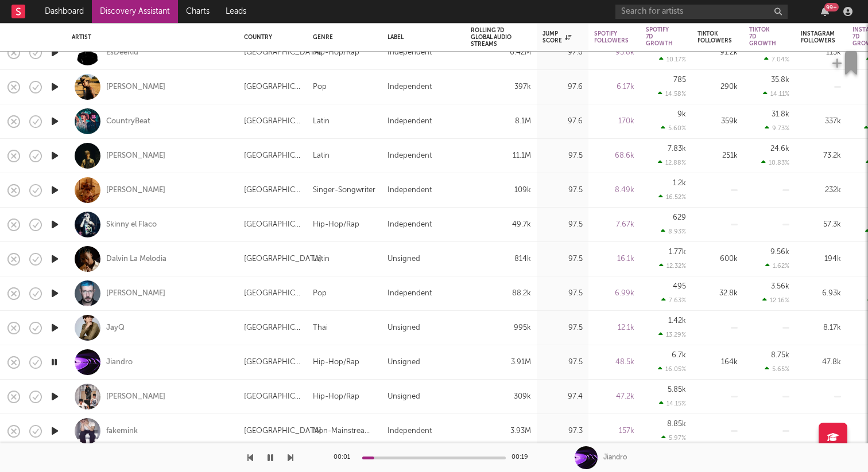 This screenshot has height=472, width=868. Describe the element at coordinates (776, 300) in the screenshot. I see `div: 12.16 %` at that location.